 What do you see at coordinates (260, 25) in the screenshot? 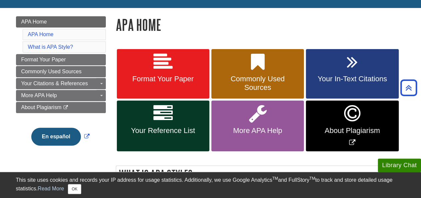
I see `h1: APA Home` at bounding box center [260, 25].